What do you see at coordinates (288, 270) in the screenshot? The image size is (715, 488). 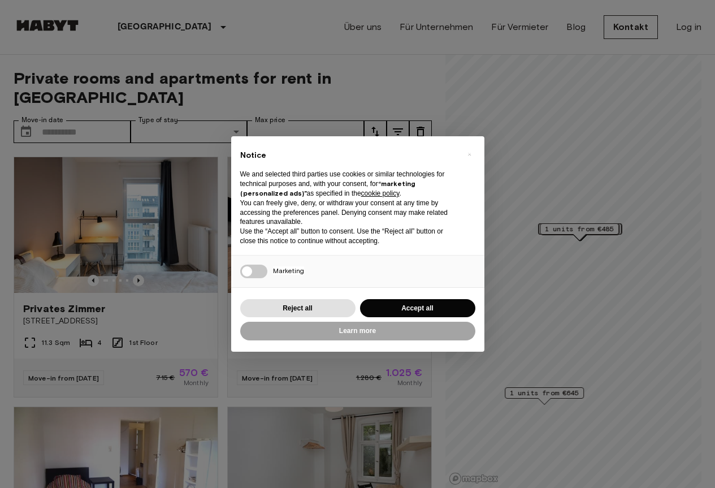 I see `span: Marketing` at bounding box center [288, 270].